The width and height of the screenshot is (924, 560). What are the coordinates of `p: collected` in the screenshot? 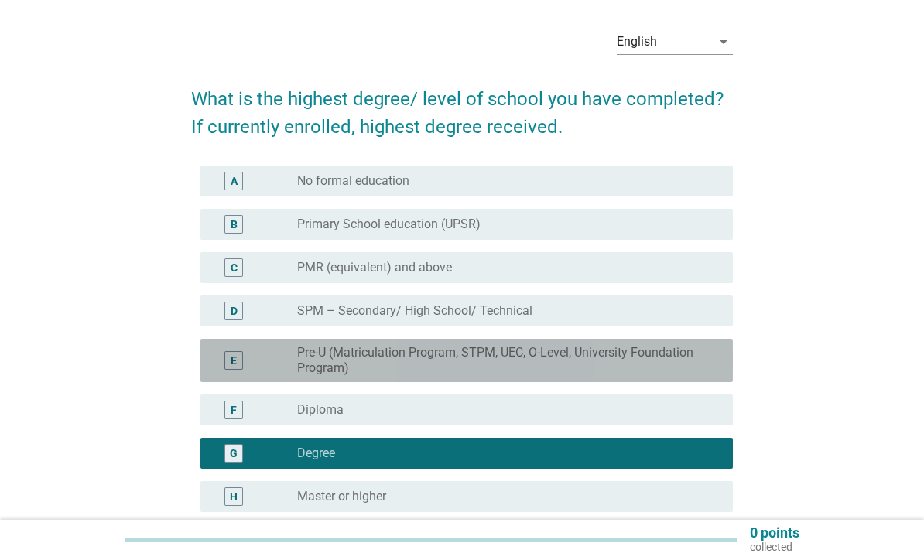 It's located at (774, 546).